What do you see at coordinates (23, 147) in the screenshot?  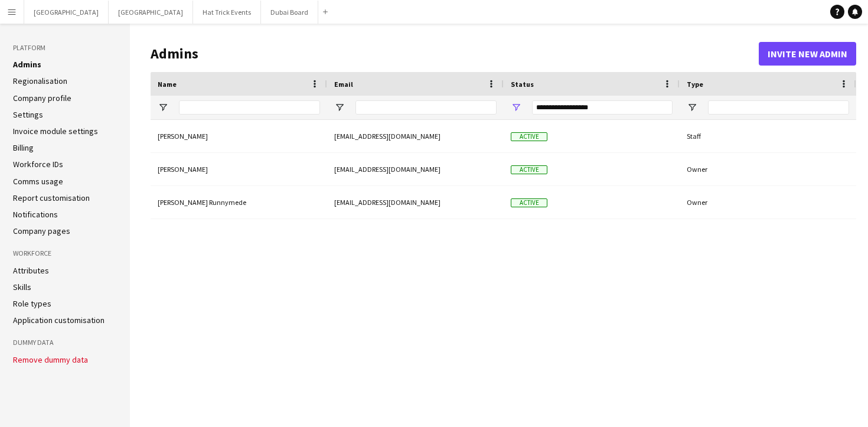 I see `a: Billing` at bounding box center [23, 147].